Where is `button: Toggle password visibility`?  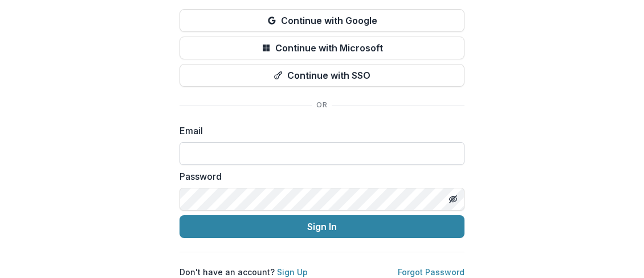 button: Toggle password visibility is located at coordinates (453, 199).